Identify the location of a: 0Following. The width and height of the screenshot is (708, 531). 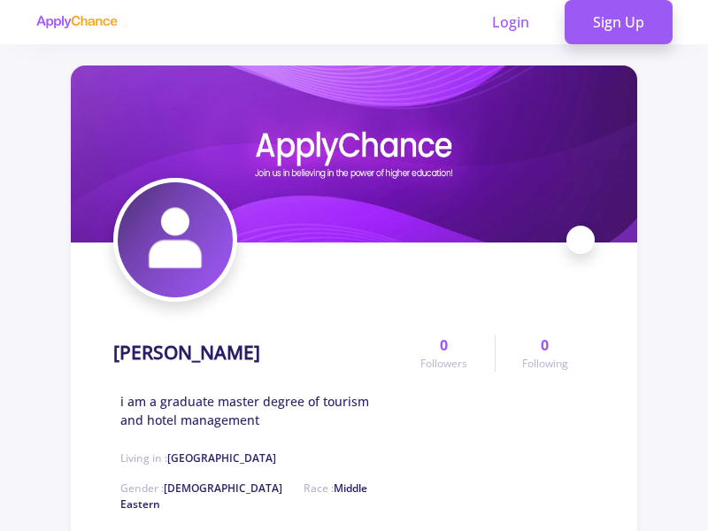
(544, 353).